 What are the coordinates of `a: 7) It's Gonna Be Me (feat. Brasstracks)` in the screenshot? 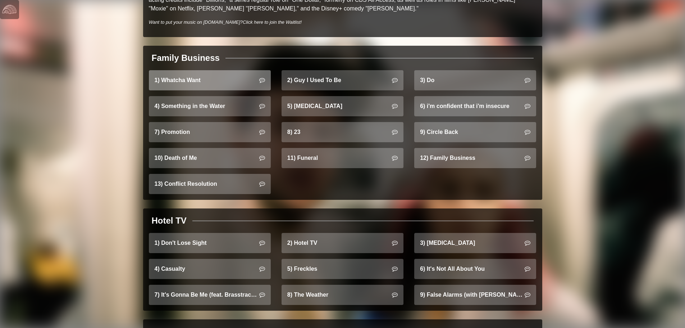 It's located at (210, 295).